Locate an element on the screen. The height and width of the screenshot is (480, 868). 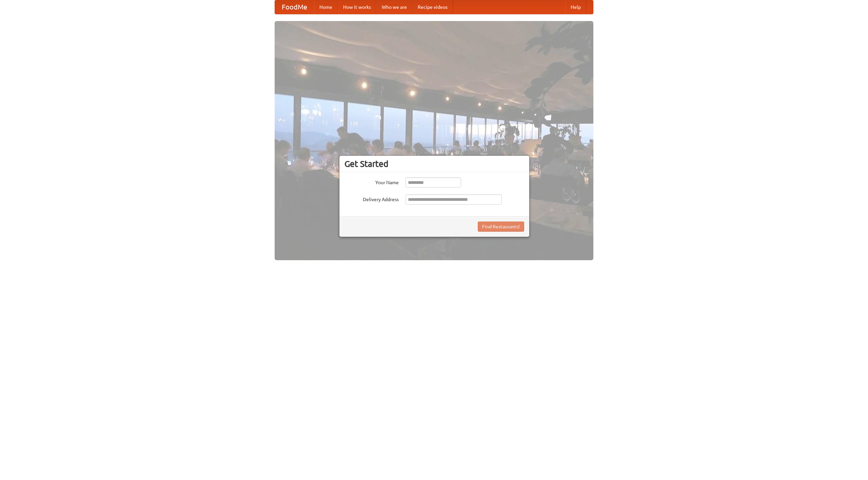
h3: Get Started is located at coordinates (434, 164).